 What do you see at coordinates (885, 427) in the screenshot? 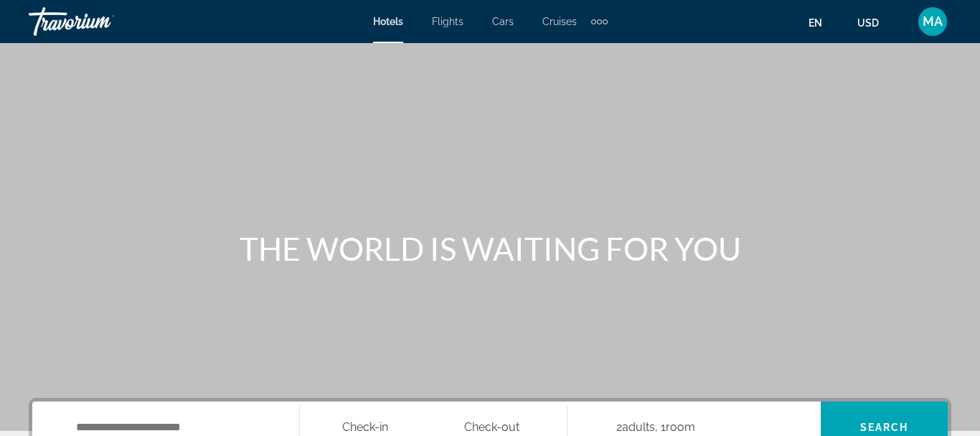
I see `span: Search` at bounding box center [885, 427].